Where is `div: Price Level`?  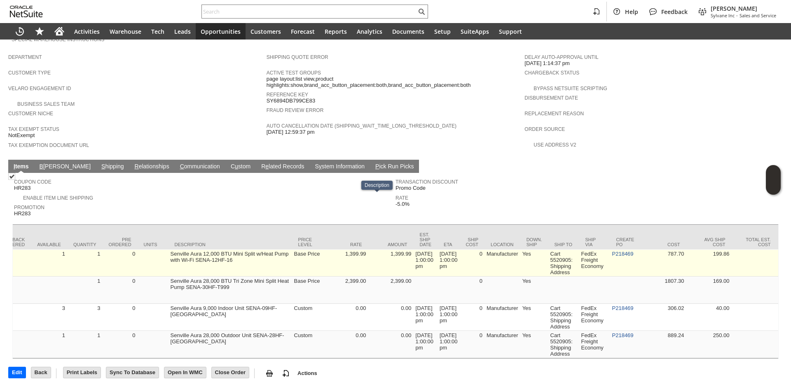 div: Price Level is located at coordinates (307, 242).